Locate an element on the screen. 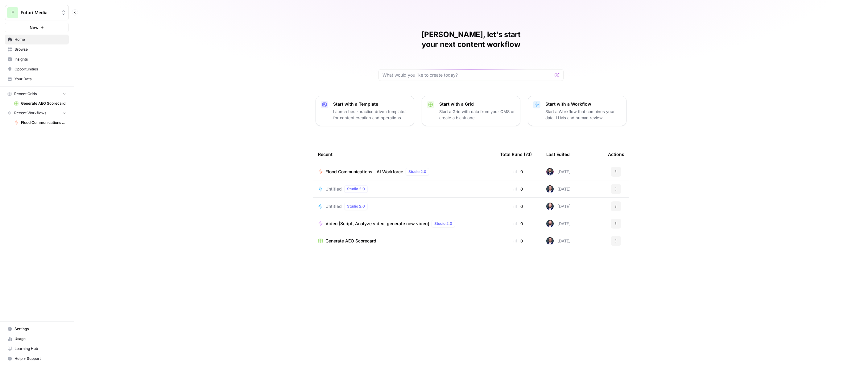 Image resolution: width=868 pixels, height=366 pixels. div: Actions is located at coordinates (616, 154).